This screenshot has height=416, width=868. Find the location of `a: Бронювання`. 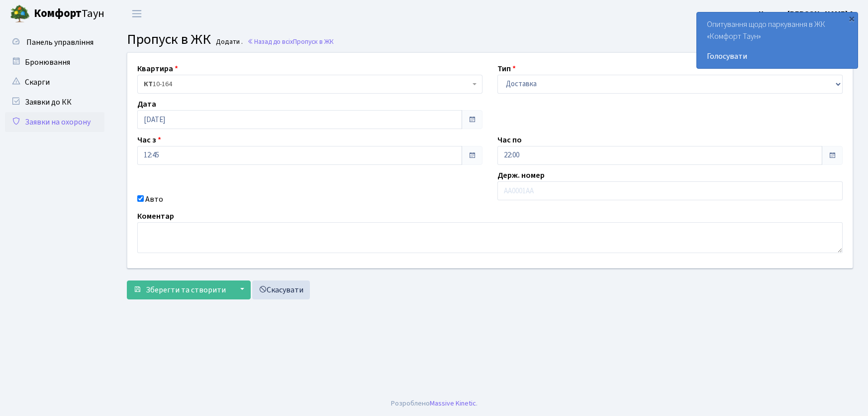

a: Бронювання is located at coordinates (55, 62).